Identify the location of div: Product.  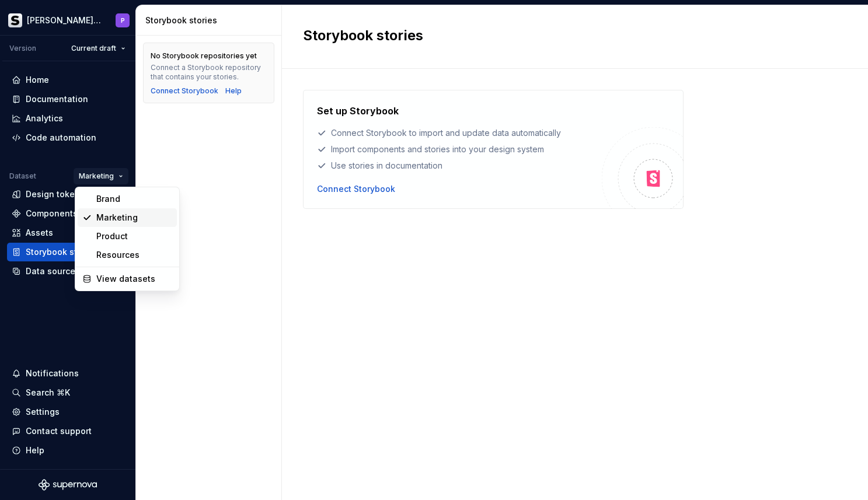
(135, 236).